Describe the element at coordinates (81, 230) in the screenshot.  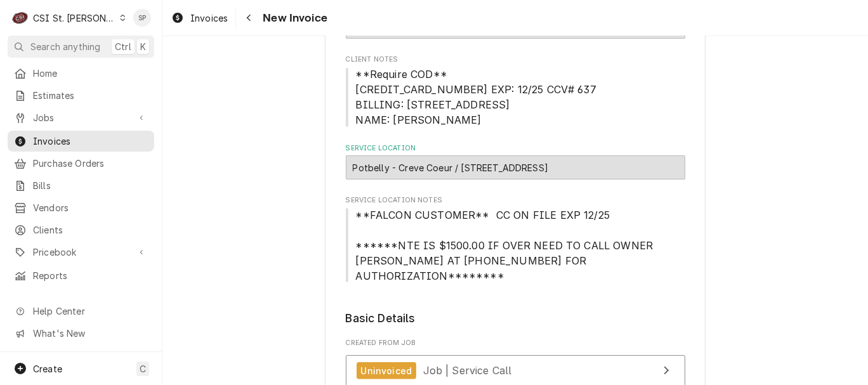
I see `a: Clients` at that location.